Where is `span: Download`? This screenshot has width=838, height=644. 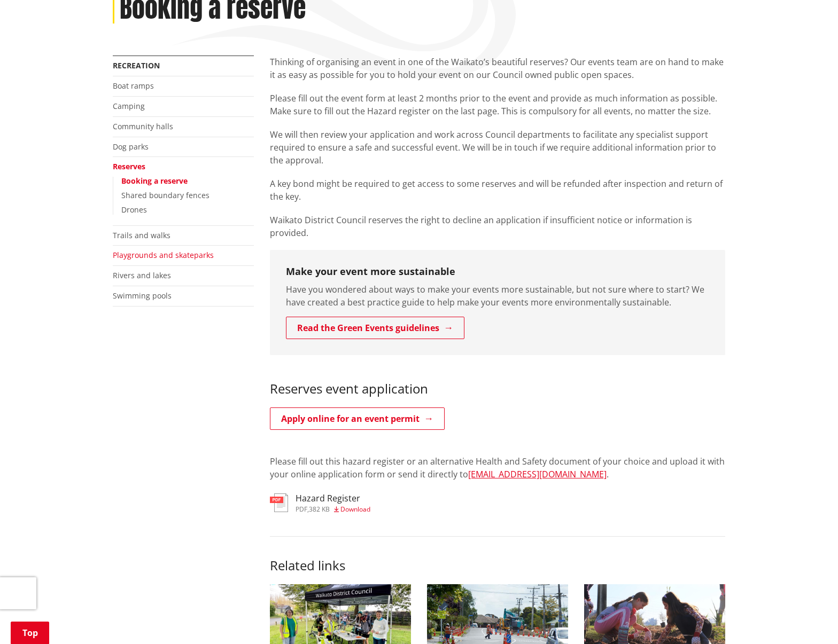
span: Download is located at coordinates (355, 509).